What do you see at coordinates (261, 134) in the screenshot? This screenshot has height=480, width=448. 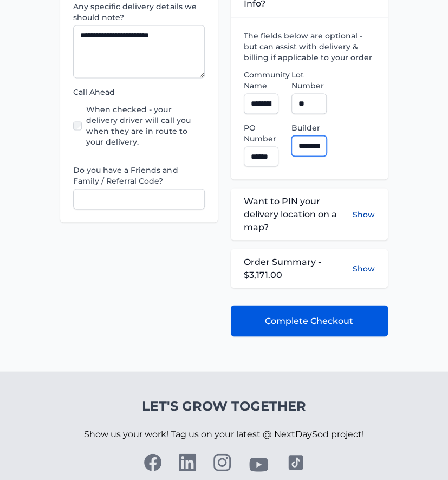 I see `label: PO Number` at bounding box center [261, 134].